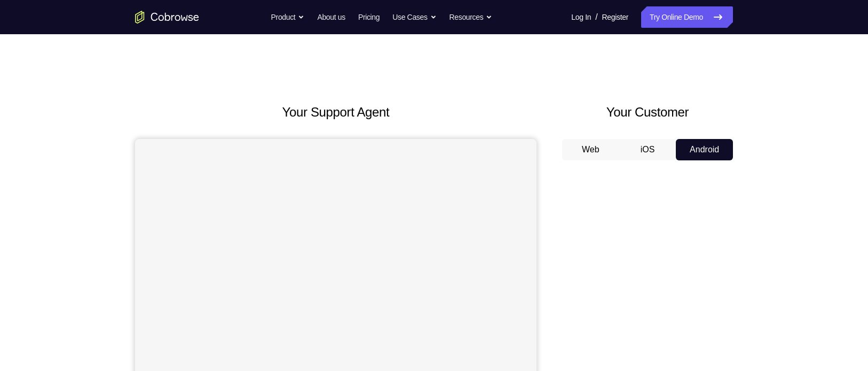 This screenshot has width=868, height=371. I want to click on button: iOS, so click(648, 150).